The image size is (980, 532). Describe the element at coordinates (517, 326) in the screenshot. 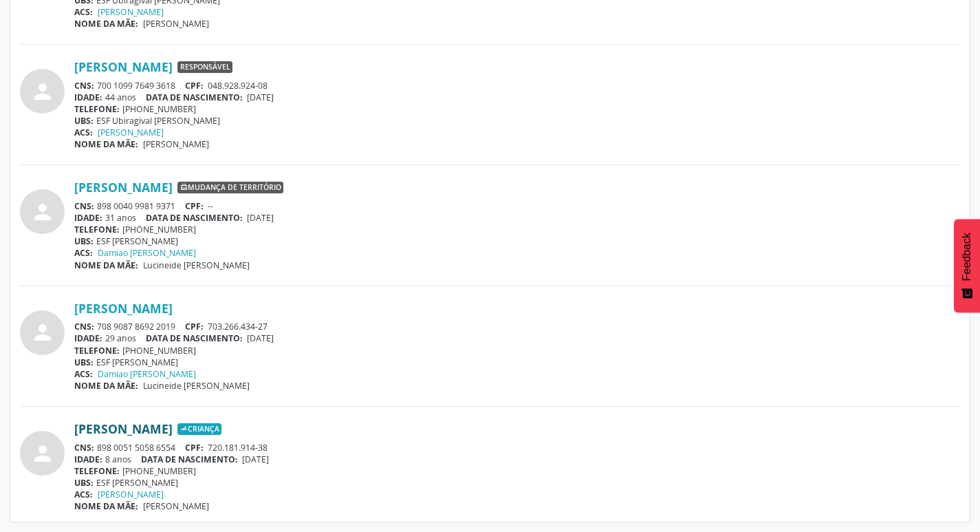

I see `div: 708 9087 8692 2019` at that location.